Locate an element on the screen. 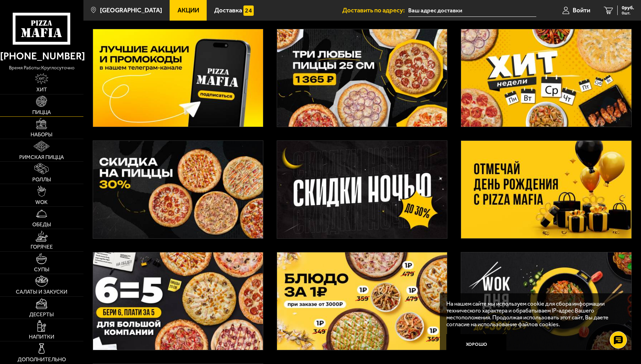 The image size is (641, 364). span: Салаты и закуски is located at coordinates (41, 292).